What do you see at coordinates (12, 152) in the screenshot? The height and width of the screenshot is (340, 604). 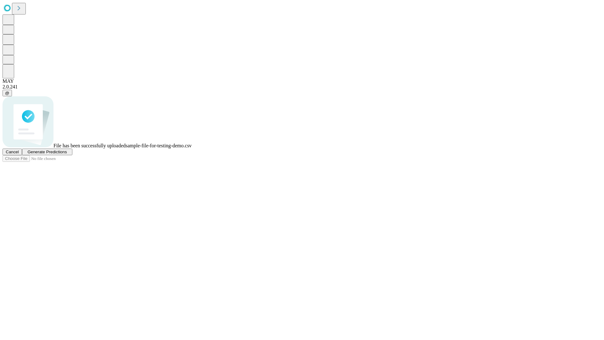 I see `button: Cancel` at bounding box center [12, 152].